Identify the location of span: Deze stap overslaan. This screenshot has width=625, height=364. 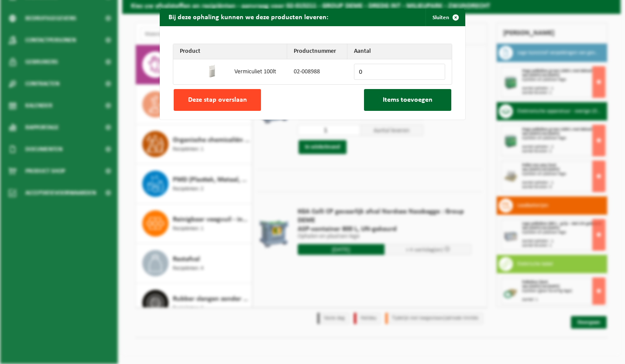
(218, 100).